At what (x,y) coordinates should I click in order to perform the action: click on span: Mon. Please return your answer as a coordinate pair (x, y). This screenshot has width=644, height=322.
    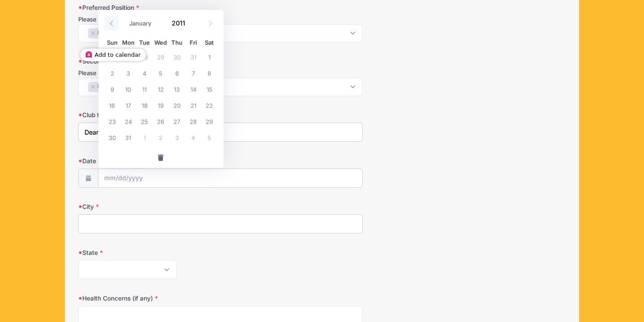
    Looking at the image, I should click on (128, 43).